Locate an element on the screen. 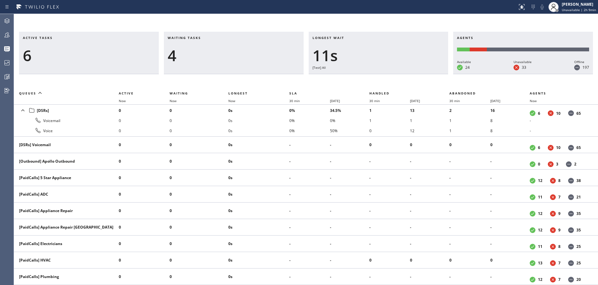 Image resolution: width=598 pixels, height=285 pixels. dd: 197 is located at coordinates (586, 67).